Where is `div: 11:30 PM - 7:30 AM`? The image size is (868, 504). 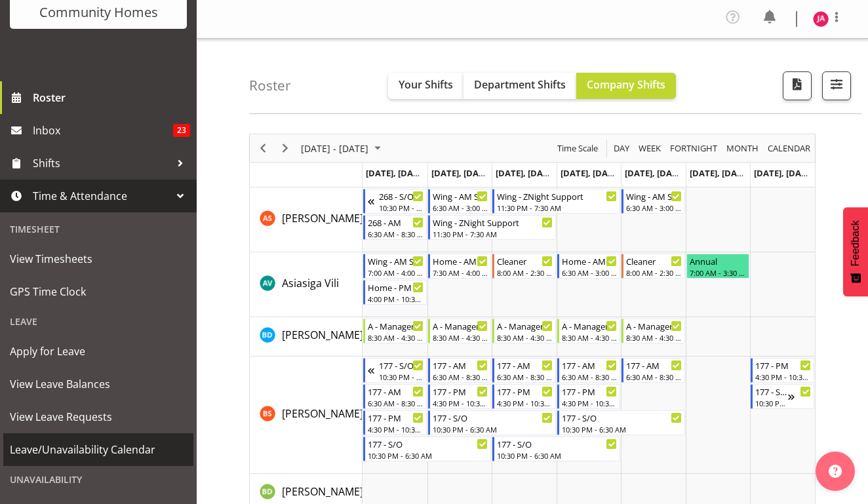 div: 11:30 PM - 7:30 AM is located at coordinates (492, 235).